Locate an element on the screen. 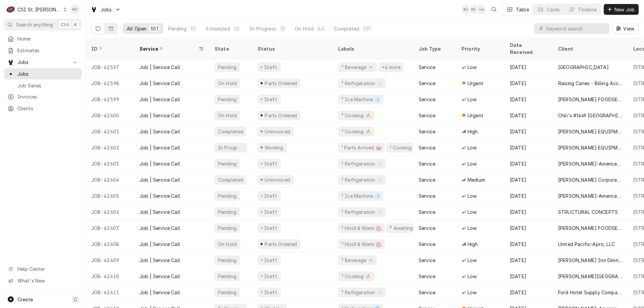 The height and width of the screenshot is (308, 644). div: CSI St. Louis's Avatar is located at coordinates (11, 9).